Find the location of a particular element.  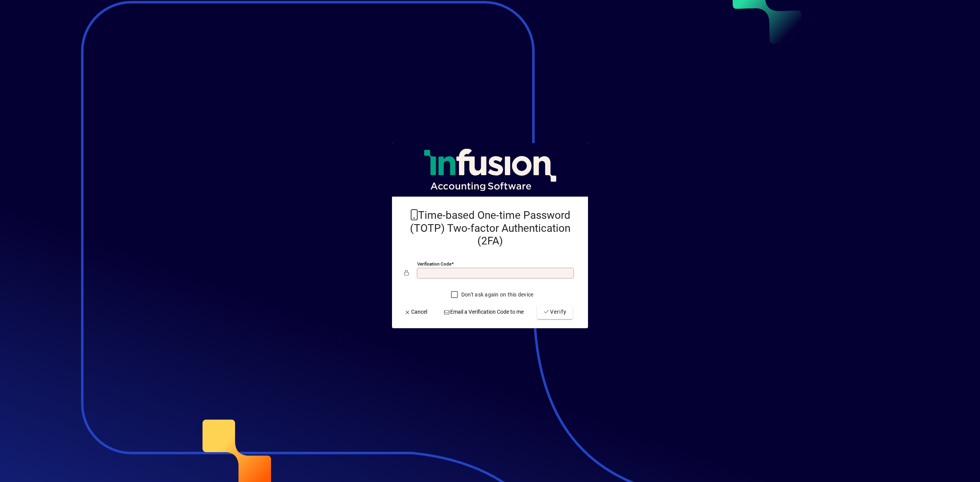

button: Email a Verification Code to me is located at coordinates (484, 312).